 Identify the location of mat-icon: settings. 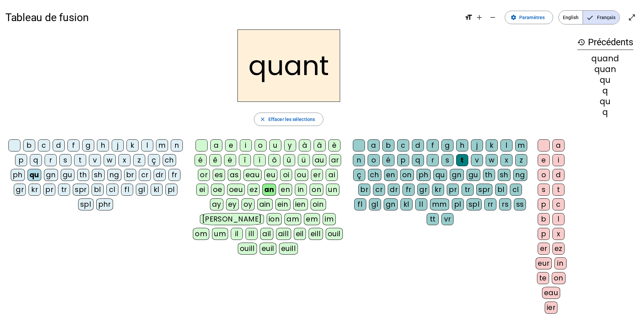
(513, 17).